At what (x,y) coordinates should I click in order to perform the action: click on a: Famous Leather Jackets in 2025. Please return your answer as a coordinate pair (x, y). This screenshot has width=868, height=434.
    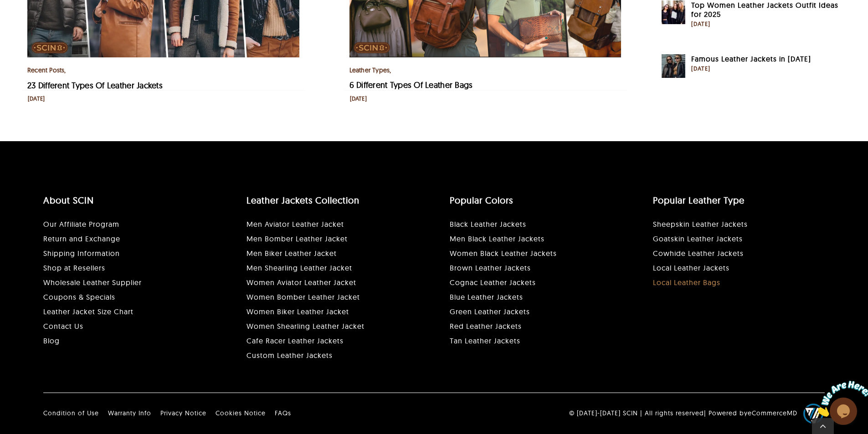
    Looking at the image, I should click on (673, 60).